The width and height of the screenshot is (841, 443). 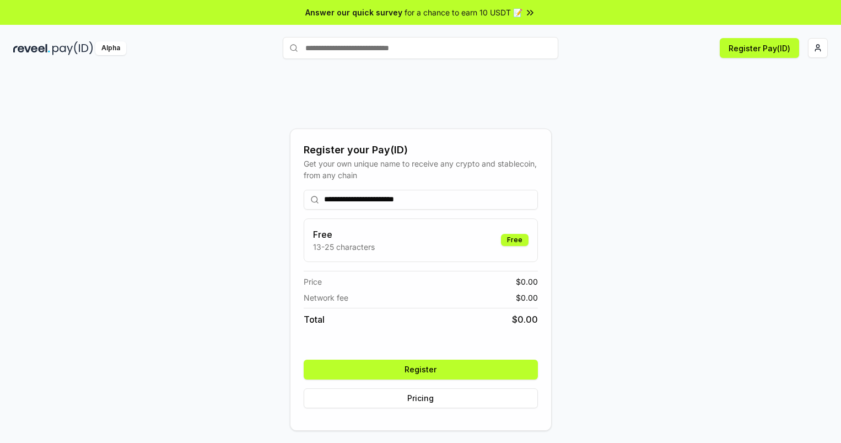 I want to click on h3: Free, so click(x=344, y=234).